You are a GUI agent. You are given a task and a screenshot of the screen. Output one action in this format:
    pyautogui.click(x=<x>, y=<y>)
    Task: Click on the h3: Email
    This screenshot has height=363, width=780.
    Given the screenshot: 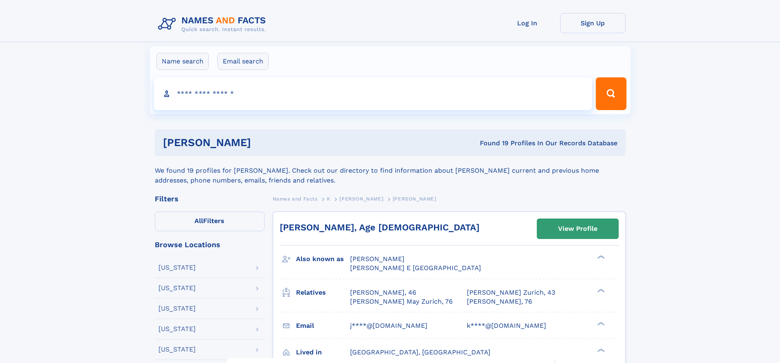 What is the action you would take?
    pyautogui.click(x=323, y=326)
    